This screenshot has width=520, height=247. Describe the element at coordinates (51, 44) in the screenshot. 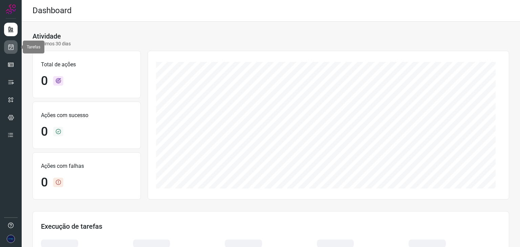

I see `p: Últimos 30 dias` at that location.